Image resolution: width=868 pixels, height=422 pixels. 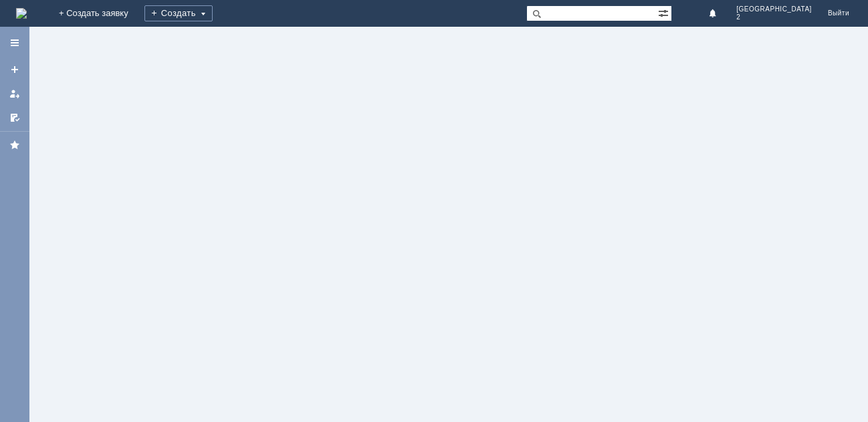 What do you see at coordinates (15, 69) in the screenshot?
I see `a: Создать заявку` at bounding box center [15, 69].